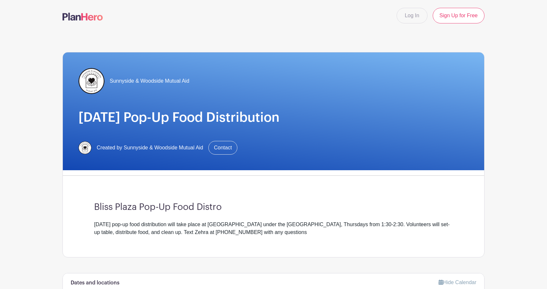 The width and height of the screenshot is (547, 289). What do you see at coordinates (150, 148) in the screenshot?
I see `span: Created by Sunnyside & Woodside Mutual Aid` at bounding box center [150, 148].